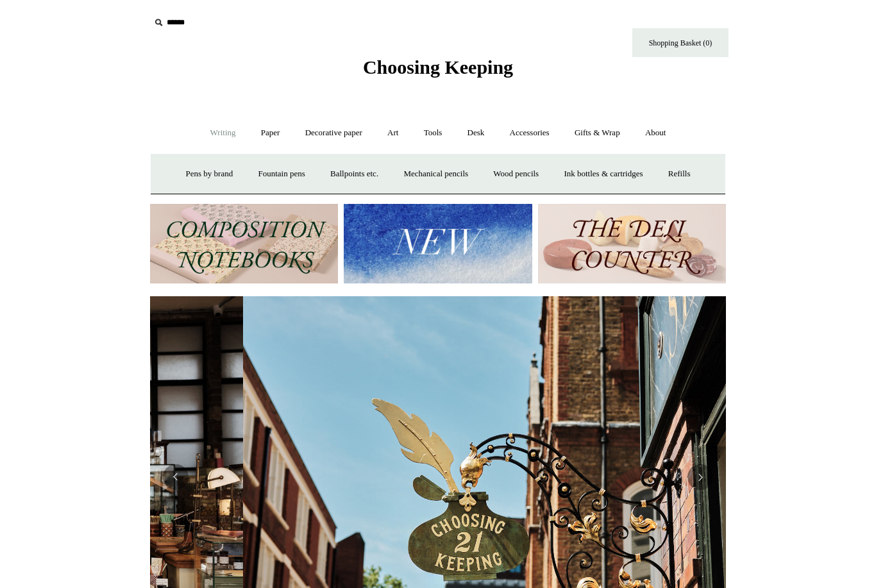 This screenshot has height=588, width=876. I want to click on img: New.jpg__PID:f73bdf93-380a-4a35-bcfe-7823039498e1, so click(437, 244).